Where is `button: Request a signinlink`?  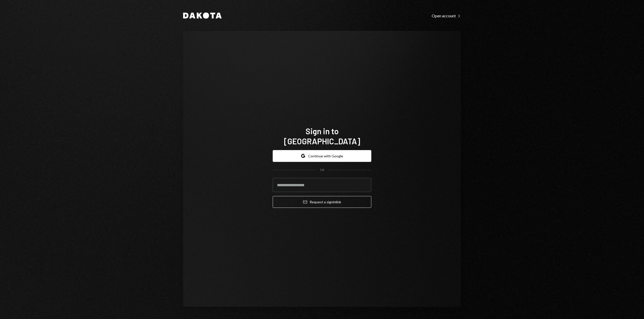 button: Request a signinlink is located at coordinates (322, 202).